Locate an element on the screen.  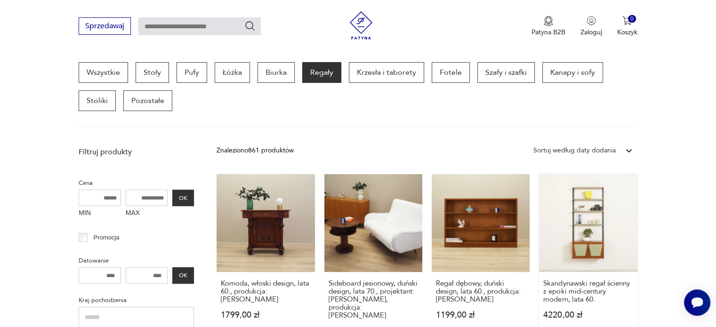
button: Zaloguj is located at coordinates (591, 26).